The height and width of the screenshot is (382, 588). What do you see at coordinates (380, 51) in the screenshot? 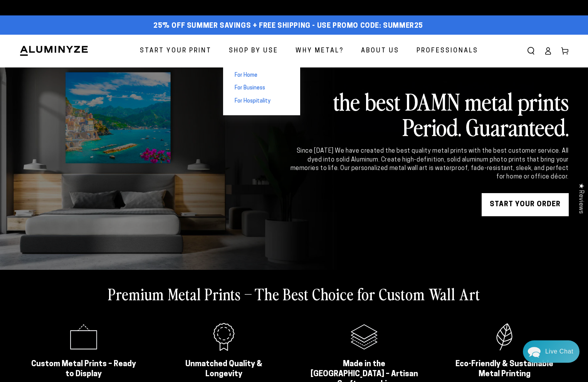
I see `span: About Us` at bounding box center [380, 51].